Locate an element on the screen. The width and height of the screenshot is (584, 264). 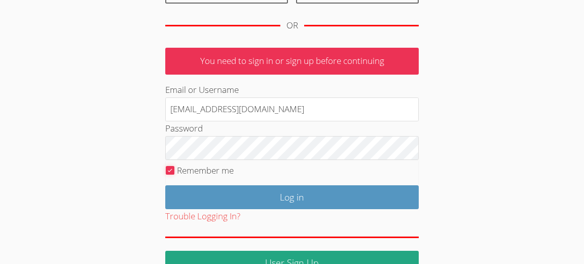
label: Email or Username is located at coordinates (202, 89).